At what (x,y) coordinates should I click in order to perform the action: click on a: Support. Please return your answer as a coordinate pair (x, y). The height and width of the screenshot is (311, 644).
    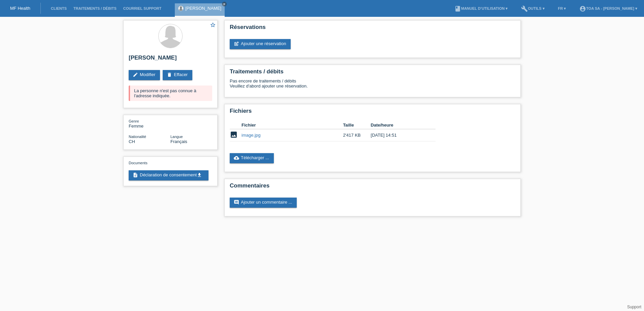
    Looking at the image, I should click on (634, 307).